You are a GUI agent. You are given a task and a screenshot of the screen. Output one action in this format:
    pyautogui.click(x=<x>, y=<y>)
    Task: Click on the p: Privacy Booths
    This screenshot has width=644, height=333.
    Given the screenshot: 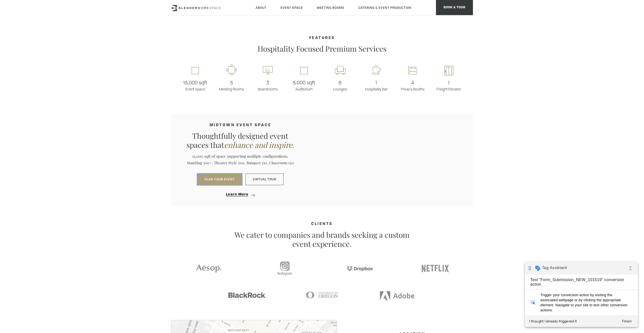 What is the action you would take?
    pyautogui.click(x=413, y=85)
    